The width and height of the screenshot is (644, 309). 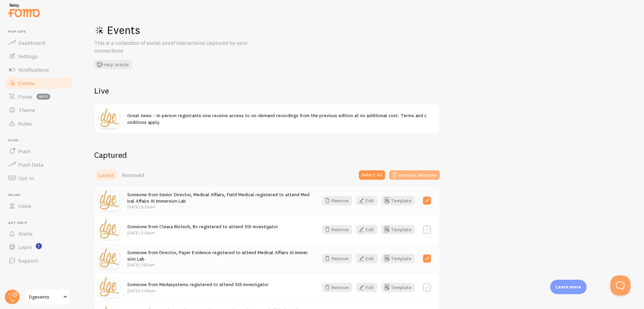 I want to click on a: Push Data, so click(x=39, y=165).